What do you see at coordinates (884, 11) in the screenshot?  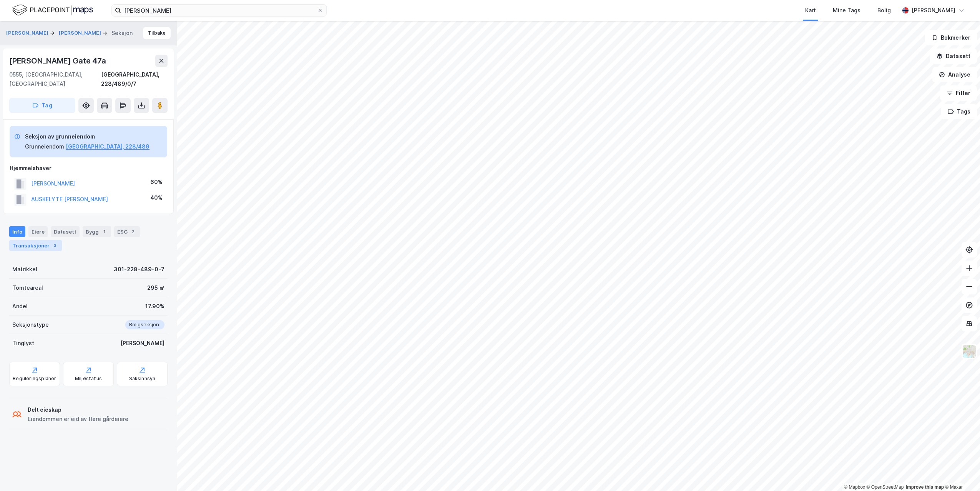 I see `div: Bolig` at bounding box center [884, 11].